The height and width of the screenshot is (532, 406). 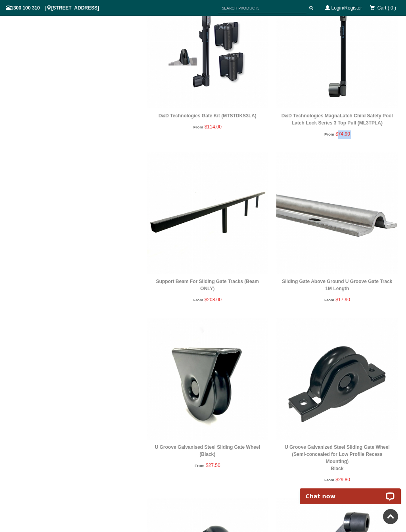 What do you see at coordinates (342, 299) in the screenshot?
I see `span: $17.90` at bounding box center [342, 299].